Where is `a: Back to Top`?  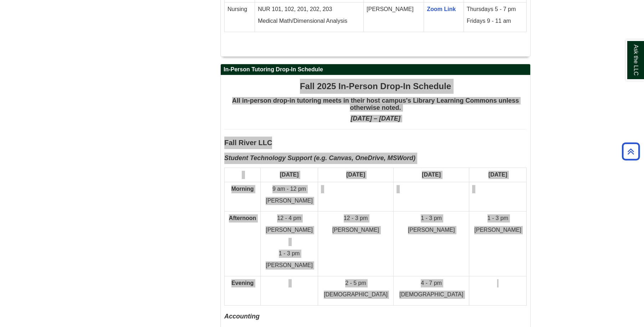
a: Back to Top is located at coordinates (631, 151).